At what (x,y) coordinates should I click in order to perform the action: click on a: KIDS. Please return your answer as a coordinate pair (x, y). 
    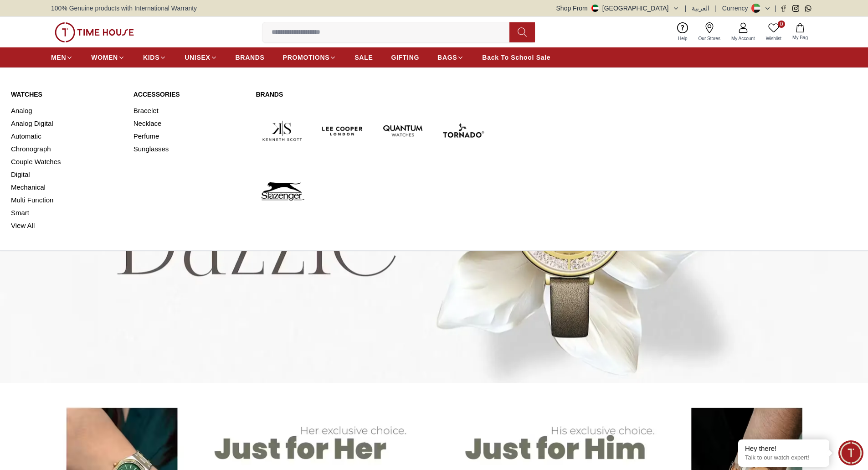
    Looking at the image, I should click on (154, 58).